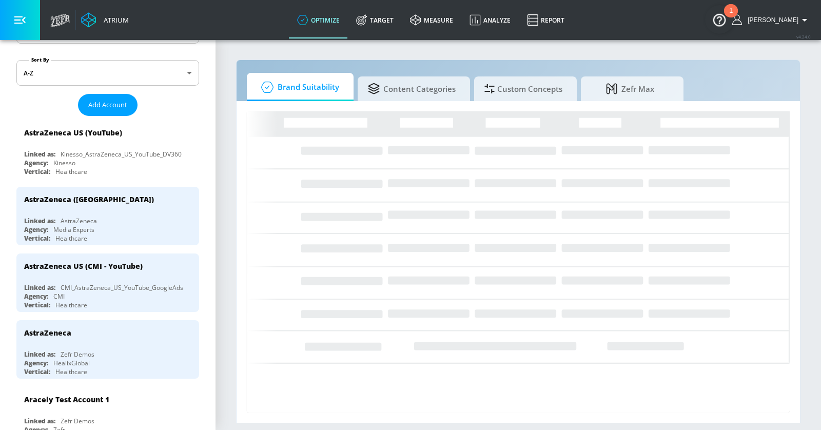 This screenshot has width=821, height=430. What do you see at coordinates (67, 399) in the screenshot?
I see `div: Aracely Test Account 1` at bounding box center [67, 399].